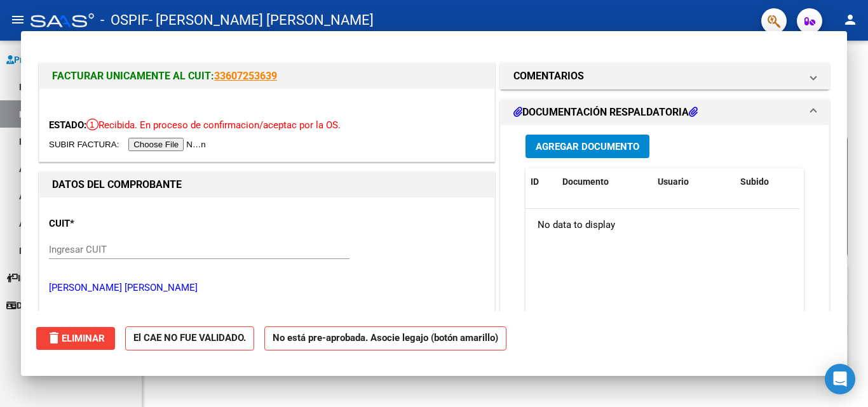 Image resolution: width=868 pixels, height=407 pixels. Describe the element at coordinates (67, 125) in the screenshot. I see `span: ESTADO:` at that location.